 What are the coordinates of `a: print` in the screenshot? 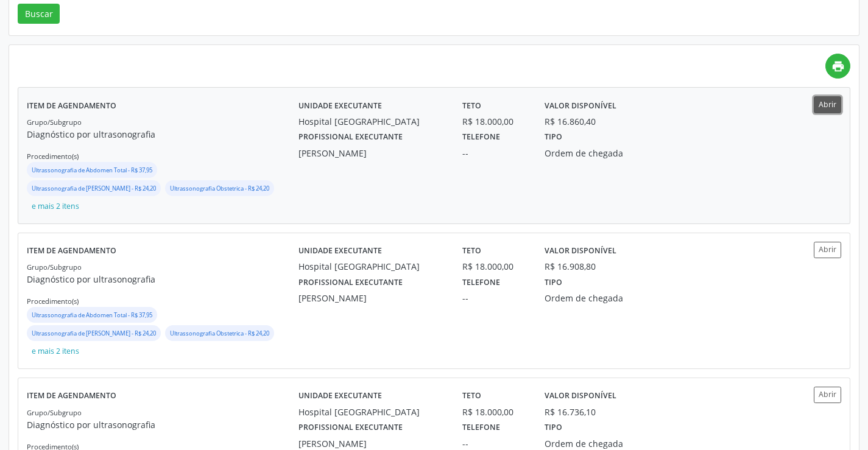 It's located at (837, 66).